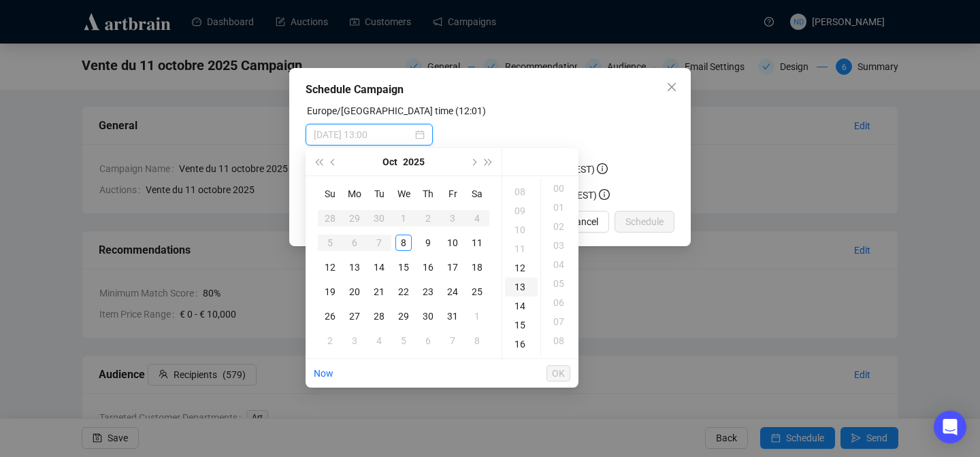 This screenshot has height=457, width=980. Describe the element at coordinates (404, 194) in the screenshot. I see `th: We` at that location.